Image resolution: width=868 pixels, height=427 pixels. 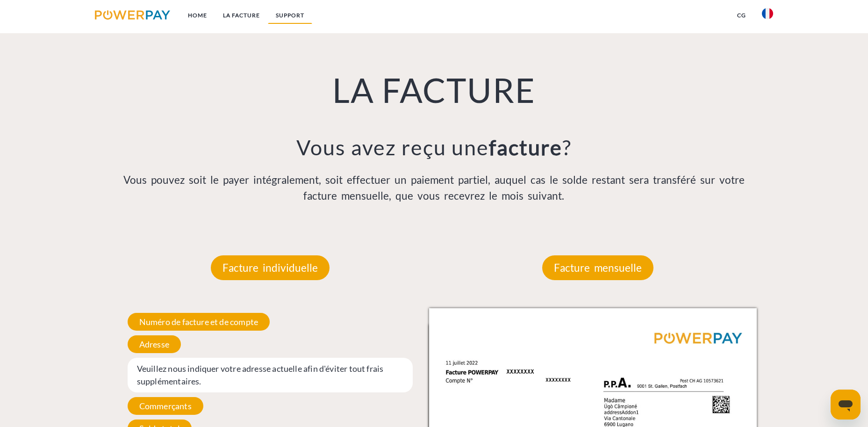 I want to click on h3: Vous avez reçu une ?, so click(x=434, y=148).